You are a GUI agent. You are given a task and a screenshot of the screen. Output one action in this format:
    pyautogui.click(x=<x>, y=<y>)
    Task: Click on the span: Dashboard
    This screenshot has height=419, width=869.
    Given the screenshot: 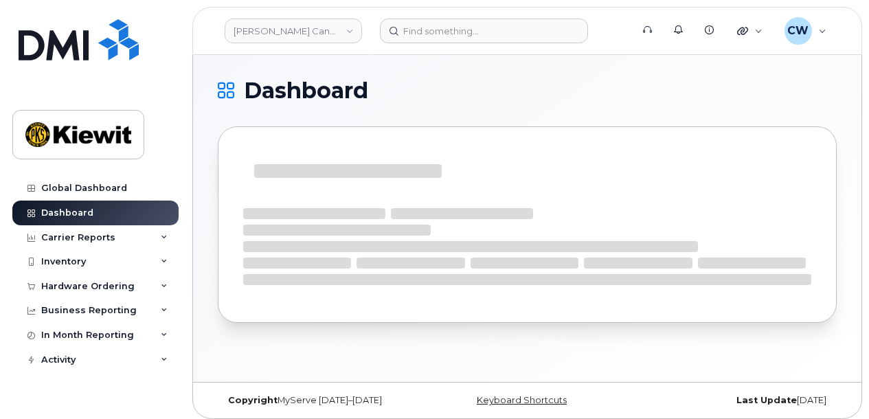 What is the action you would take?
    pyautogui.click(x=306, y=91)
    